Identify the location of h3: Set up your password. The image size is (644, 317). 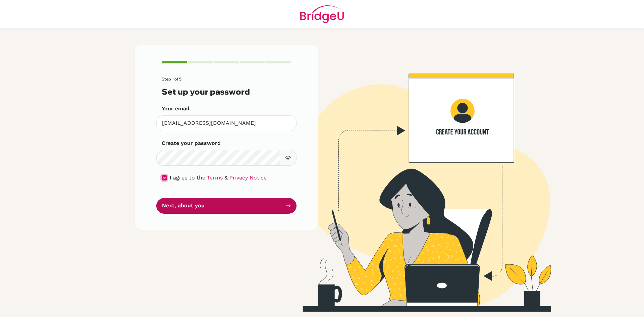
(226, 91).